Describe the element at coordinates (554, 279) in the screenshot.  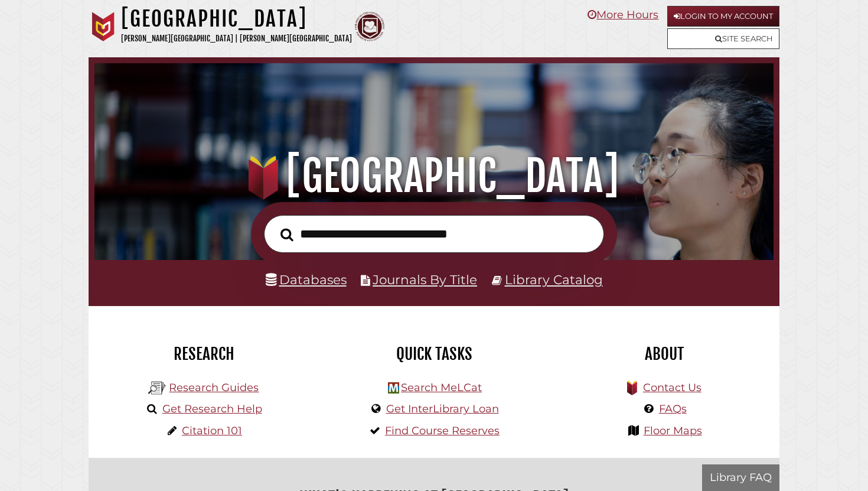
I see `a: Library Catalog` at that location.